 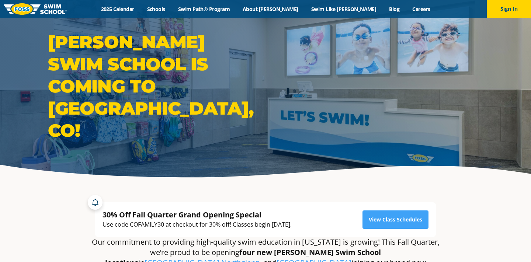 I want to click on img: FOSS Swim School Logo, so click(x=35, y=9).